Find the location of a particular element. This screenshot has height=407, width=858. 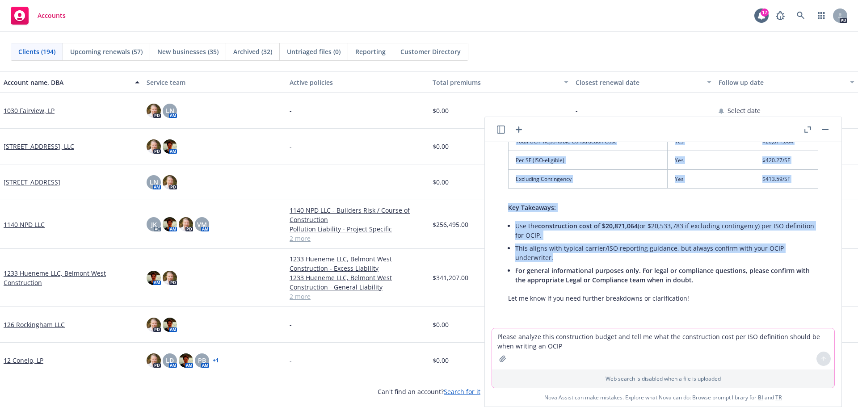

p: Let me know if you need further breakdowns or clarification! is located at coordinates (663, 298).